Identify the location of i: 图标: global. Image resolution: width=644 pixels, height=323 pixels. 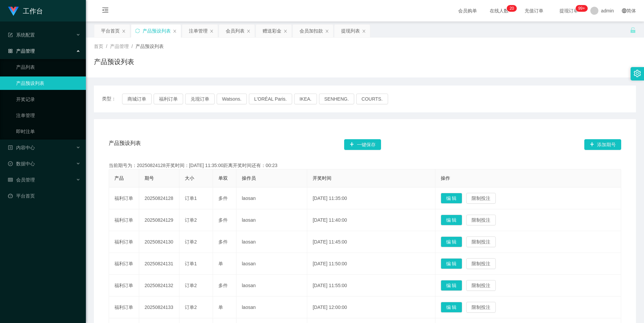
(624, 11).